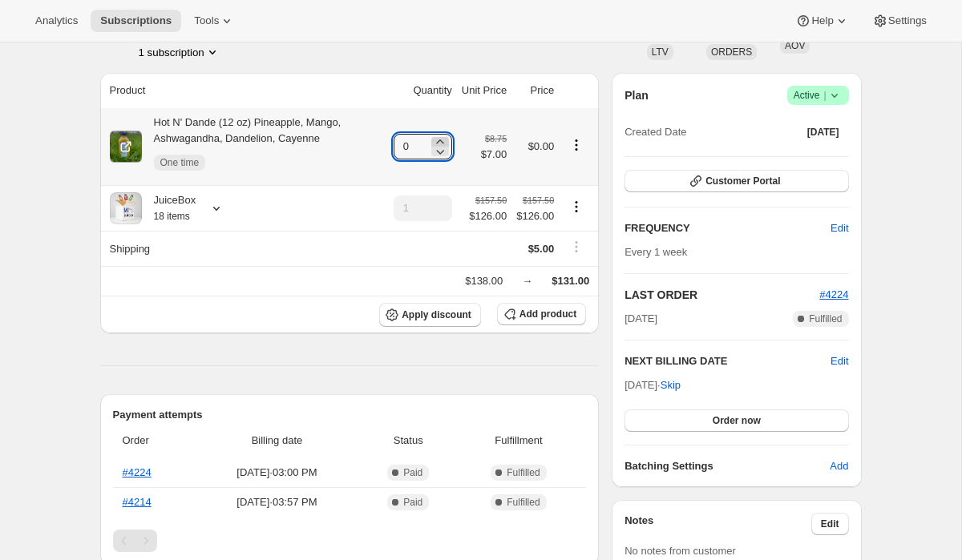  I want to click on div: JuiceBox, so click(169, 208).